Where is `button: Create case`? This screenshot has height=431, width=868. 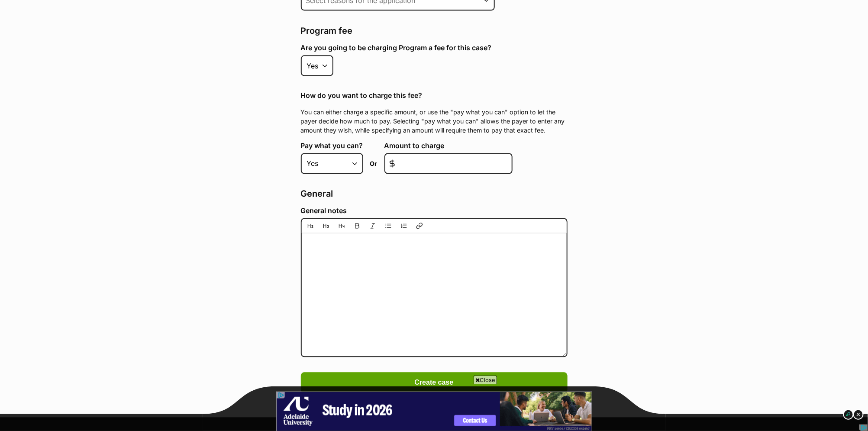 button: Create case is located at coordinates (434, 383).